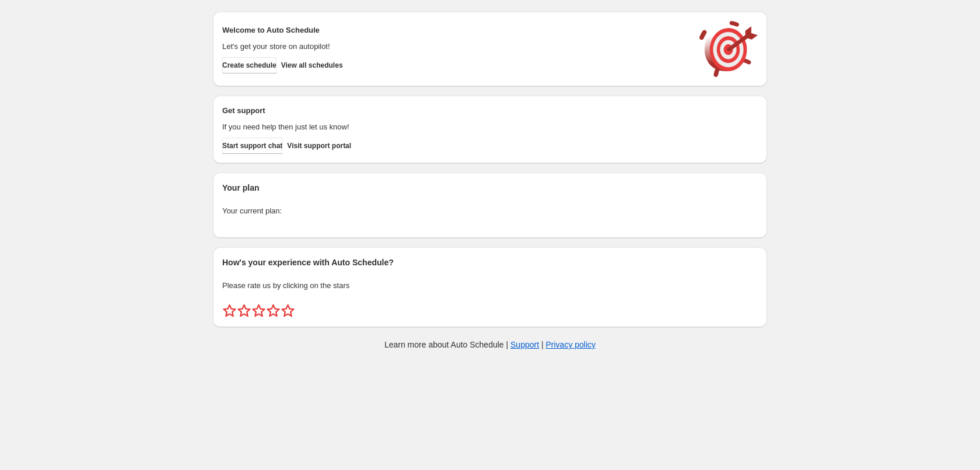  What do you see at coordinates (249, 65) in the screenshot?
I see `span: Create schedule` at bounding box center [249, 65].